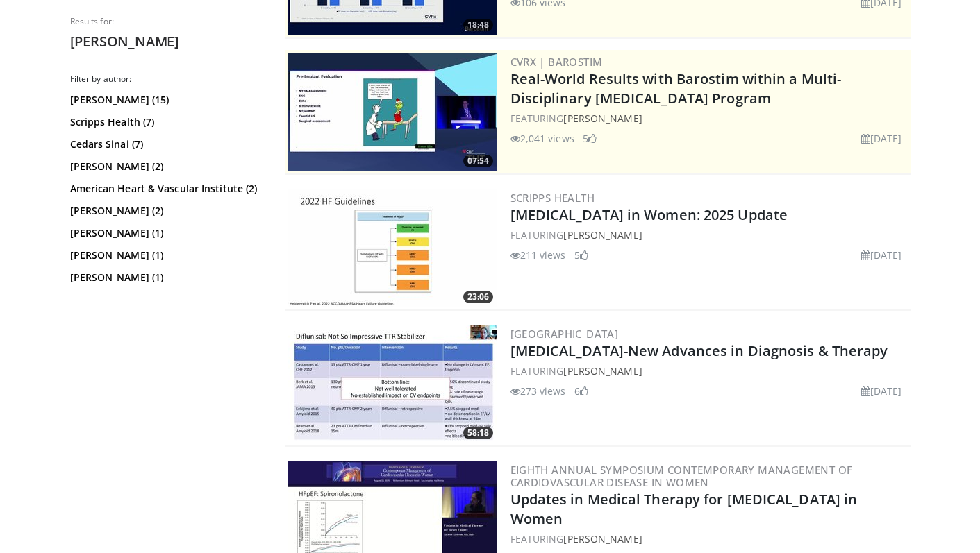 Image resolution: width=980 pixels, height=553 pixels. What do you see at coordinates (478, 433) in the screenshot?
I see `span: 58:18` at bounding box center [478, 433].